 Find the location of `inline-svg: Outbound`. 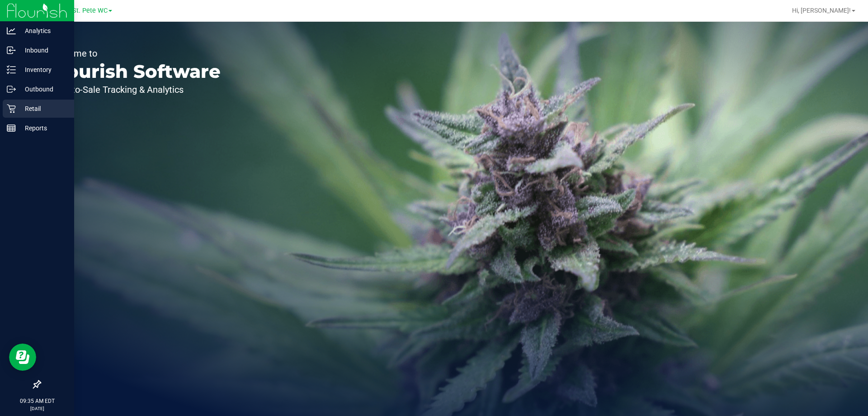

inline-svg: Outbound is located at coordinates (12, 89).